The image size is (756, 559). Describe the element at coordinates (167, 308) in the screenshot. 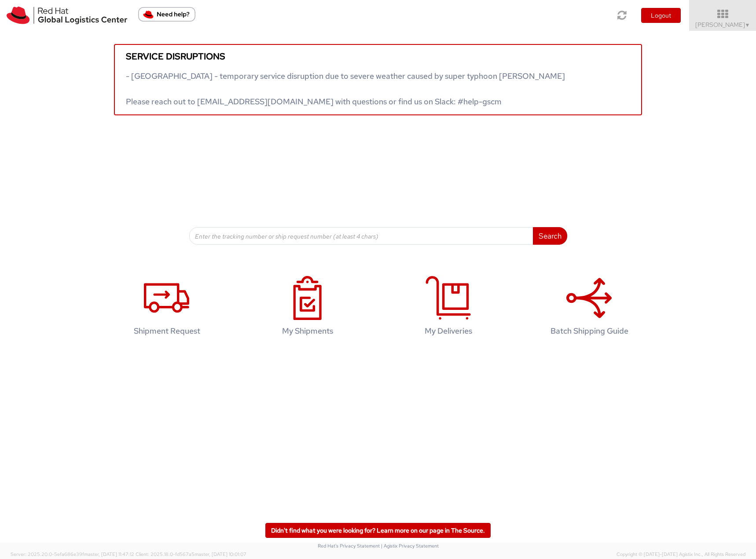

I see `a: Shipment Request` at that location.